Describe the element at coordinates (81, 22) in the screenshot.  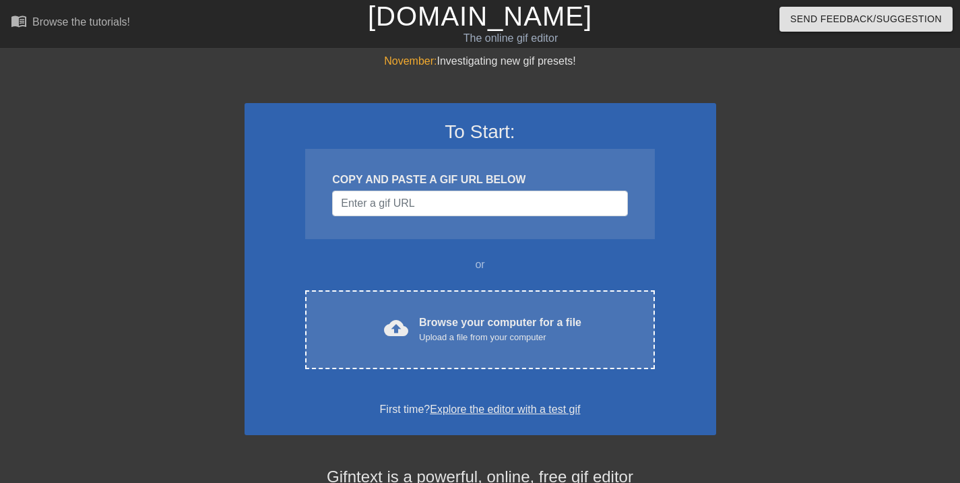
I see `div: Browse the tutorials!` at that location.